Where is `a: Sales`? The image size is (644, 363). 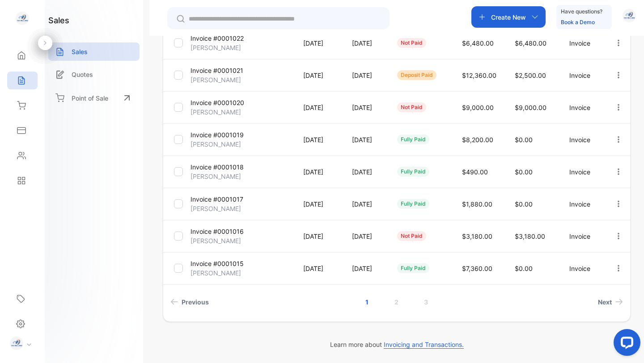
a: Sales is located at coordinates (94, 52).